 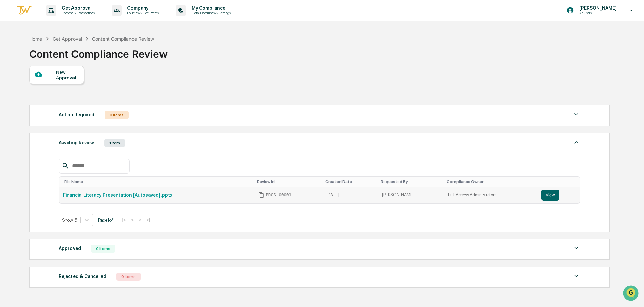 What do you see at coordinates (491, 195) in the screenshot?
I see `td: Full Access Administrators` at bounding box center [491, 195].